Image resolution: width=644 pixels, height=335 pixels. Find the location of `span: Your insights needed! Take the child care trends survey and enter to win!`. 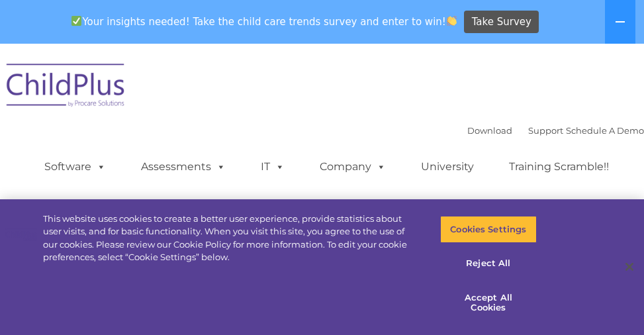

span: Your insights needed! Take the child care trends survey and enter to win! is located at coordinates (264, 22).